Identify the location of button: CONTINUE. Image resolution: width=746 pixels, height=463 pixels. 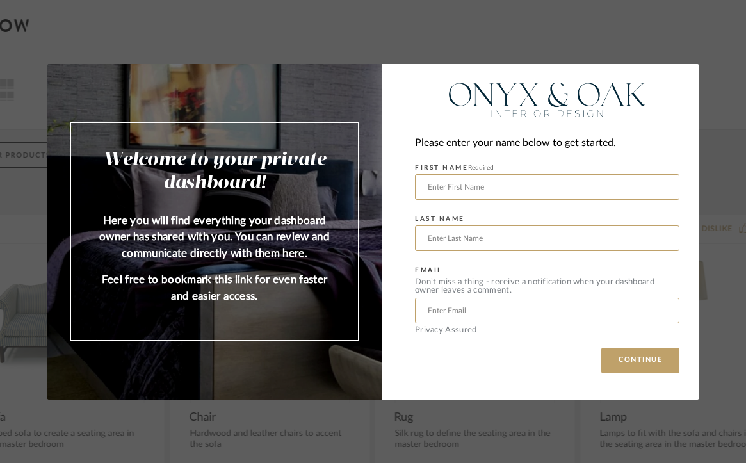
(640, 361).